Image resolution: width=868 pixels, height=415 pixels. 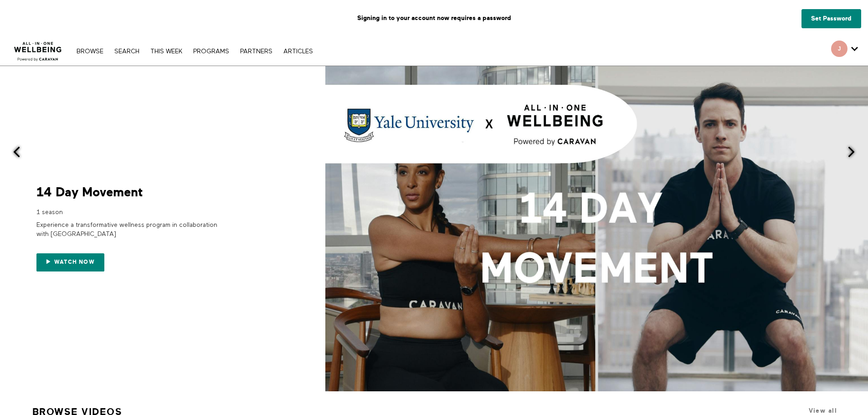 I want to click on img: CARAVAN, so click(x=38, y=48).